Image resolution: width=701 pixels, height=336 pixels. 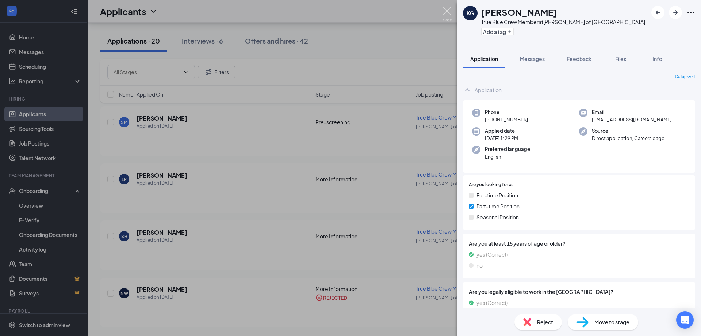 I want to click on span: Reject, so click(x=545, y=322).